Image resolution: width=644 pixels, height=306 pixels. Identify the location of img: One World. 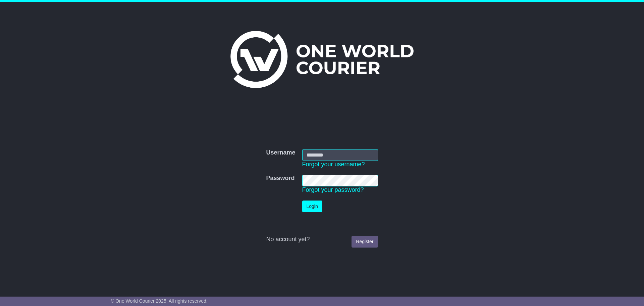
(322, 59).